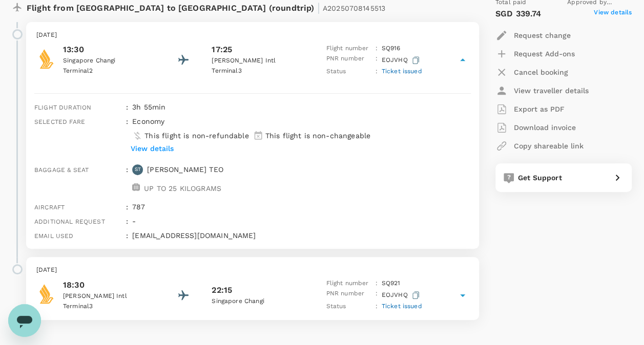 This screenshot has height=345, width=644. I want to click on p: View details, so click(152, 149).